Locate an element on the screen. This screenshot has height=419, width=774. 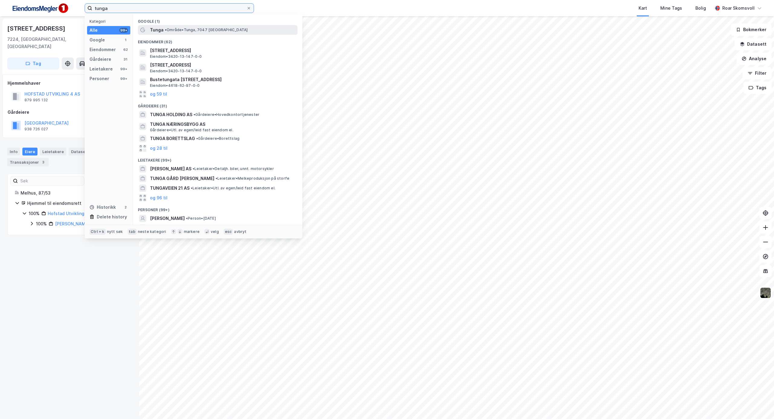
input: Søk is located at coordinates (51, 181).